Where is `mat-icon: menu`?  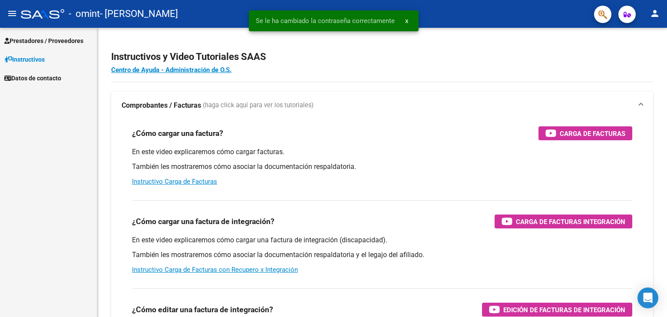
mat-icon: menu is located at coordinates (12, 13).